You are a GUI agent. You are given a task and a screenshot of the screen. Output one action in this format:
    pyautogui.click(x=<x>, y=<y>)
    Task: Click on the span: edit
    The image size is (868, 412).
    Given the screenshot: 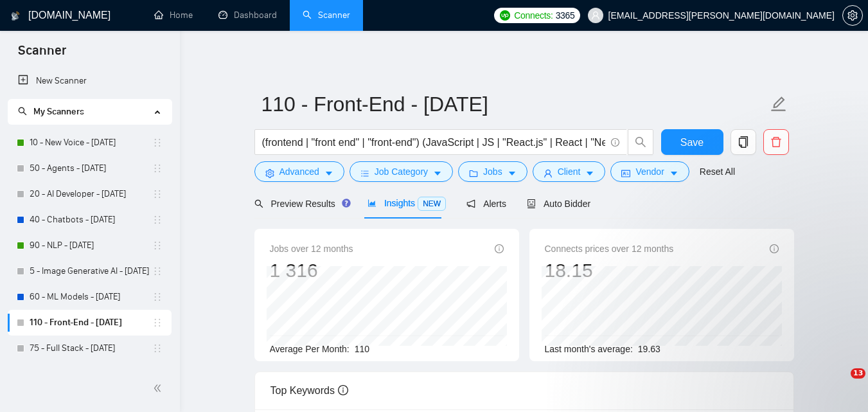 What is the action you would take?
    pyautogui.click(x=779, y=104)
    